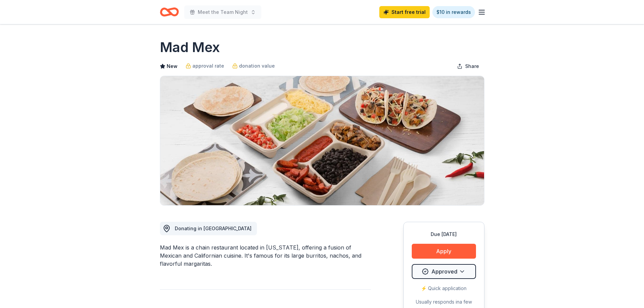 The image size is (644, 308). Describe the element at coordinates (404, 12) in the screenshot. I see `a: Start free trial` at that location.